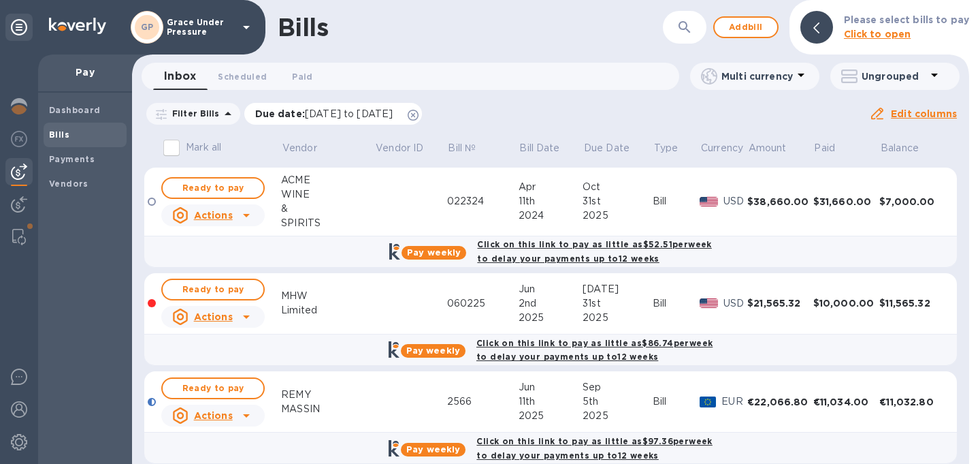 This screenshot has height=464, width=980. I want to click on div: €11,034.00, so click(847, 402).